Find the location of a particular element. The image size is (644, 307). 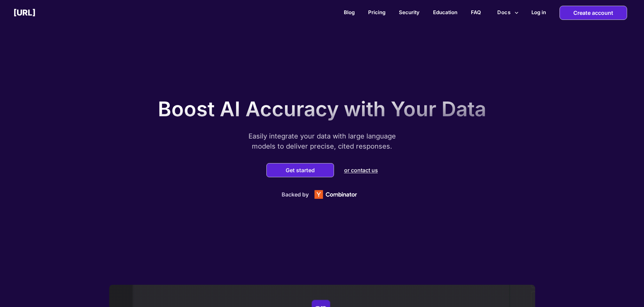

button: more is located at coordinates (508, 13).